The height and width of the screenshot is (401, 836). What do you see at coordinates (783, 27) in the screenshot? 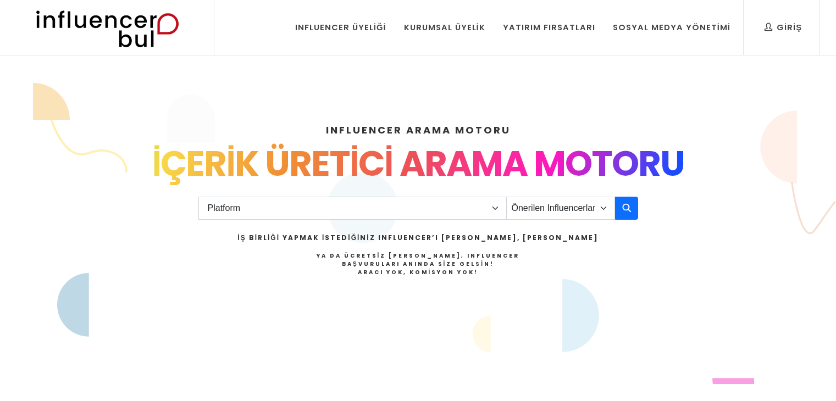
I see `div: Giriş` at bounding box center [783, 27].